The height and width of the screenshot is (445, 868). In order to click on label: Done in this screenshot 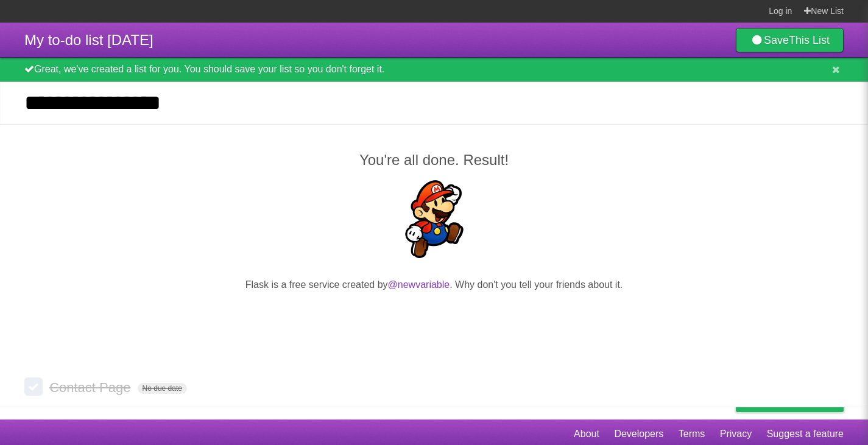, I will do `click(34, 386)`.